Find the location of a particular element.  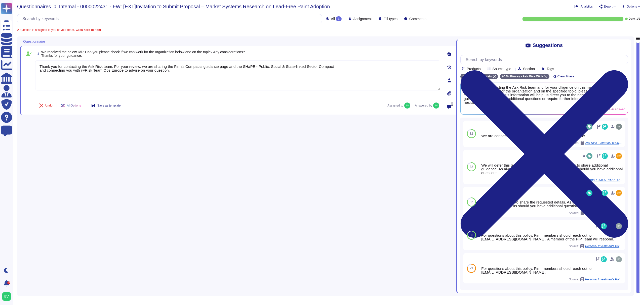

span: Assignment is located at coordinates (363, 19).